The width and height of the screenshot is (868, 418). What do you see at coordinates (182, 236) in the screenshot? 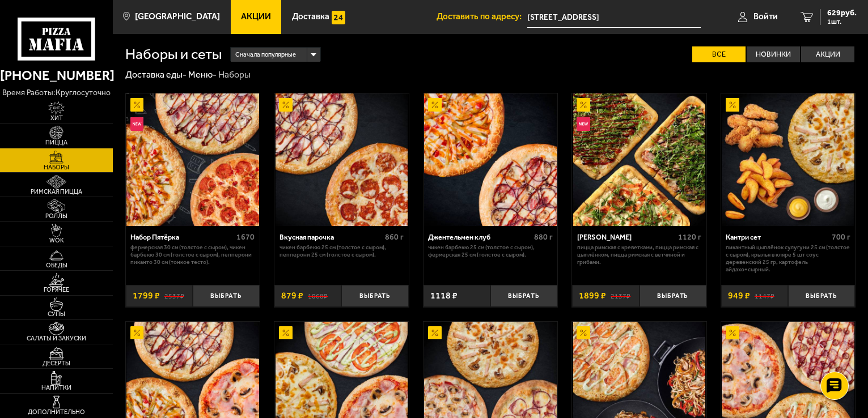
I see `div: Набор Пятёрка` at bounding box center [182, 236].